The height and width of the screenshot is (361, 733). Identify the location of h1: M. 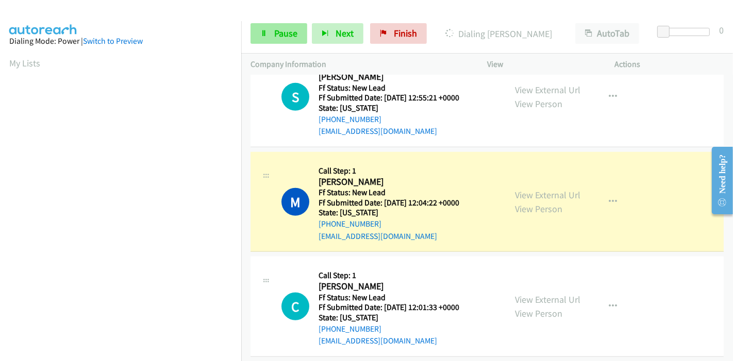
(295, 202).